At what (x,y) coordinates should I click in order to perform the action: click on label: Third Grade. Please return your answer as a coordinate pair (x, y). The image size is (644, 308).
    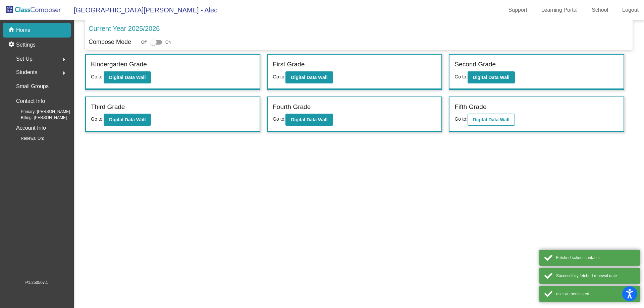
    Looking at the image, I should click on (108, 107).